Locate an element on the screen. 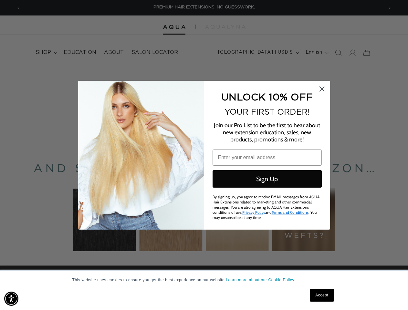 Image resolution: width=408 pixels, height=310 pixels. span: UNLOCK 10% OFF is located at coordinates (267, 97).